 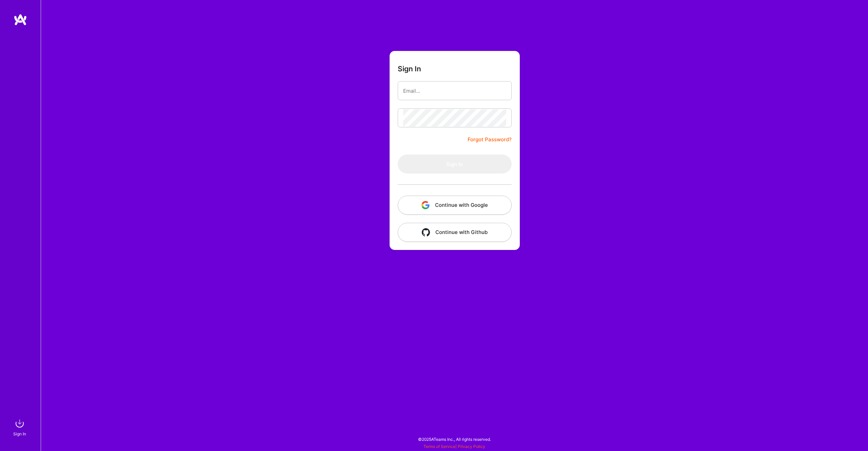 What do you see at coordinates (20, 423) in the screenshot?
I see `img: sign in` at bounding box center [20, 423].